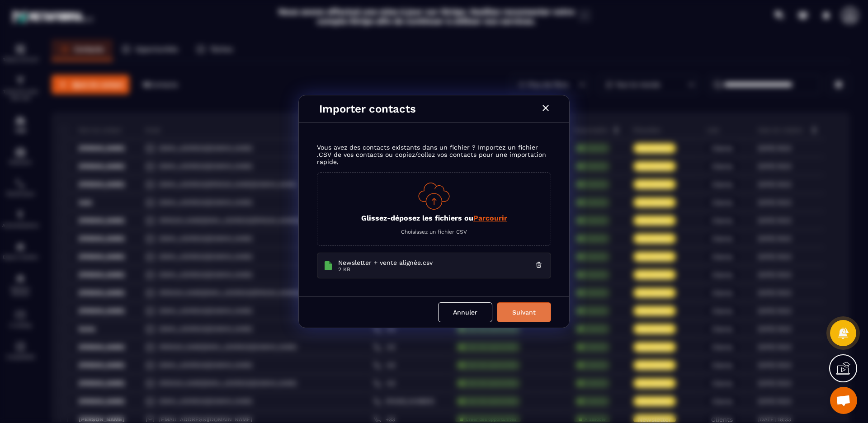  What do you see at coordinates (429, 109) in the screenshot?
I see `p: Importer contacts` at bounding box center [429, 109].